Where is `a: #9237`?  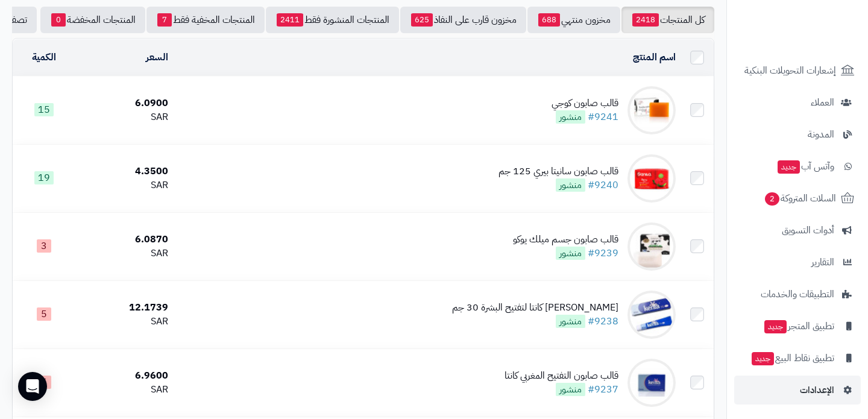 a: #9237 is located at coordinates (602, 390).